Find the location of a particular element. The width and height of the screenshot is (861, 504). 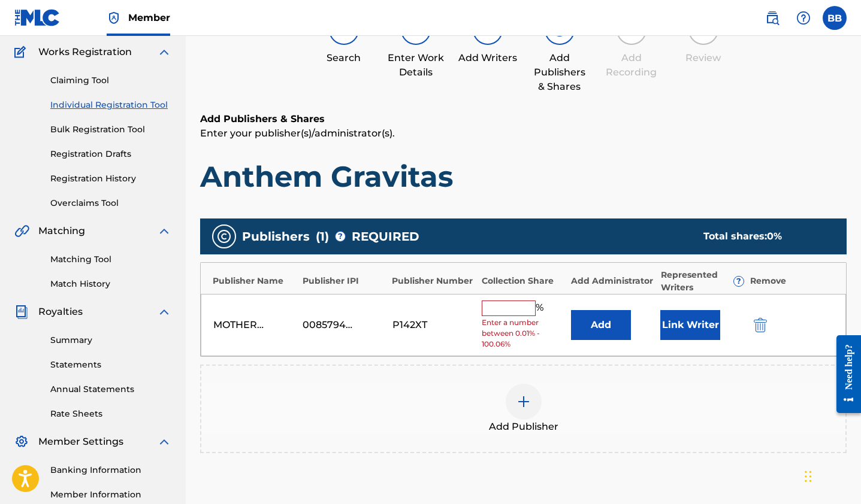

p: Enter your publisher(s)/administrator(s). is located at coordinates (523, 134).